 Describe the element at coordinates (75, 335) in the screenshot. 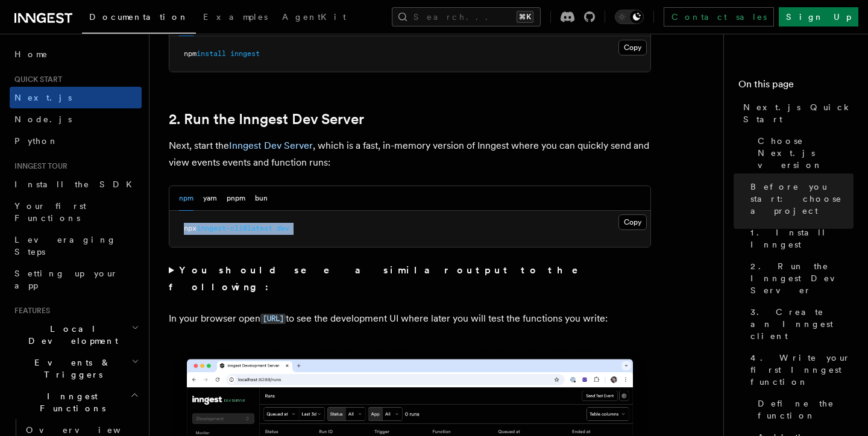

I see `button: Local Development` at that location.